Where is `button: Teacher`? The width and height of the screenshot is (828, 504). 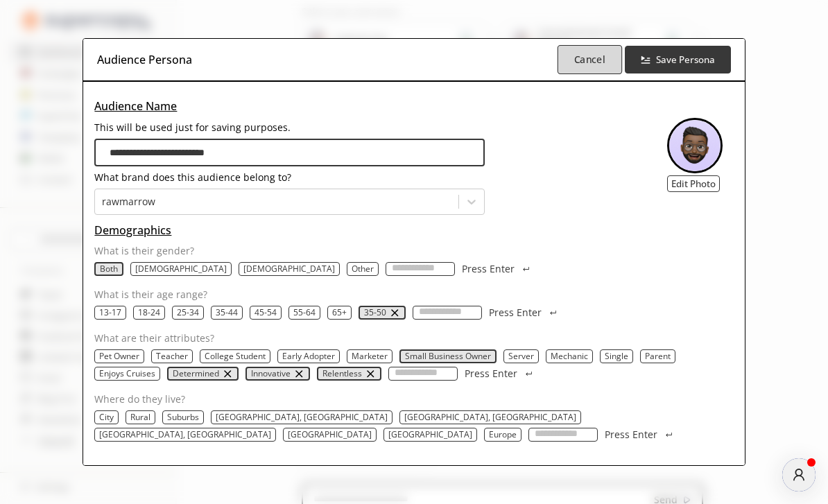
button: Teacher is located at coordinates (172, 356).